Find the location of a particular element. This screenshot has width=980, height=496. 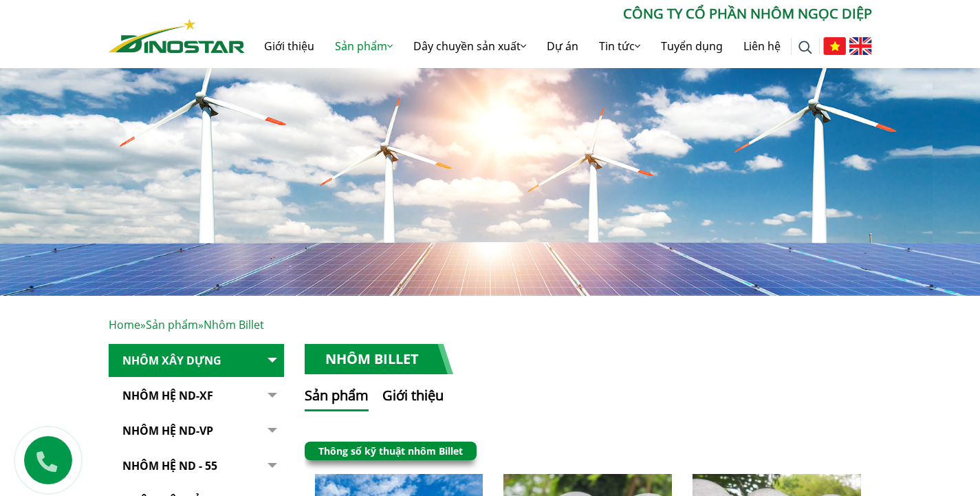

button: Giới thiệu is located at coordinates (412, 398).